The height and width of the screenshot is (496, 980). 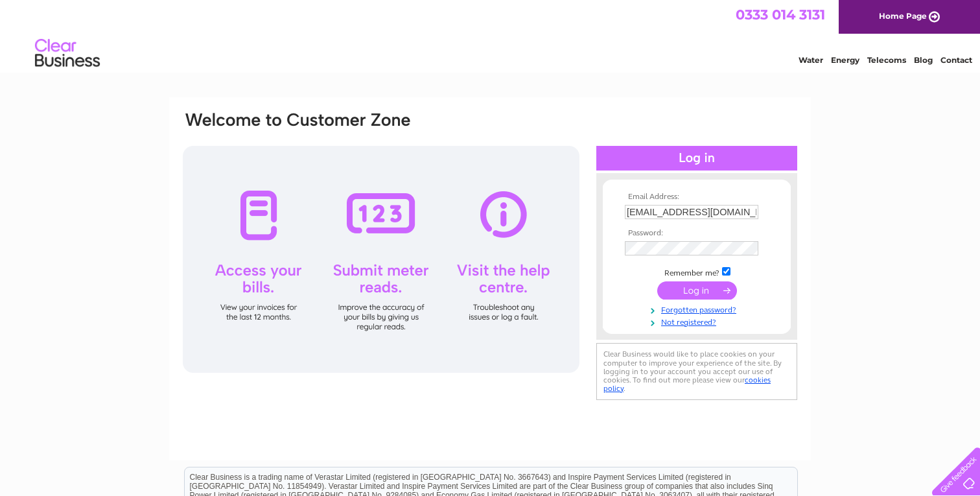 What do you see at coordinates (886, 60) in the screenshot?
I see `a: Telecoms` at bounding box center [886, 60].